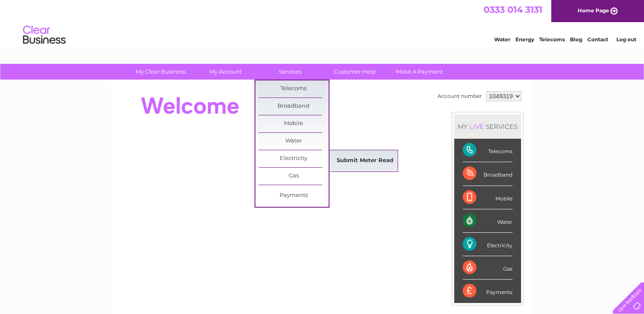 The width and height of the screenshot is (644, 314). What do you see at coordinates (625, 39) in the screenshot?
I see `a: Log out` at bounding box center [625, 39].